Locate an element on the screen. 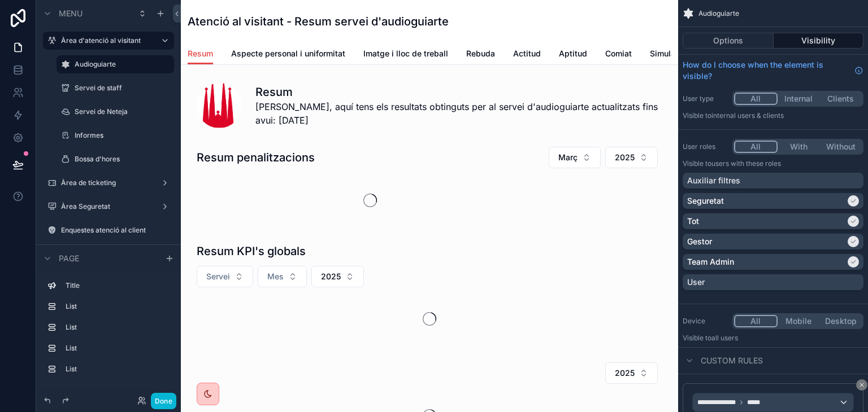 The height and width of the screenshot is (412, 868). label: Àrea de ticketing is located at coordinates (108, 183).